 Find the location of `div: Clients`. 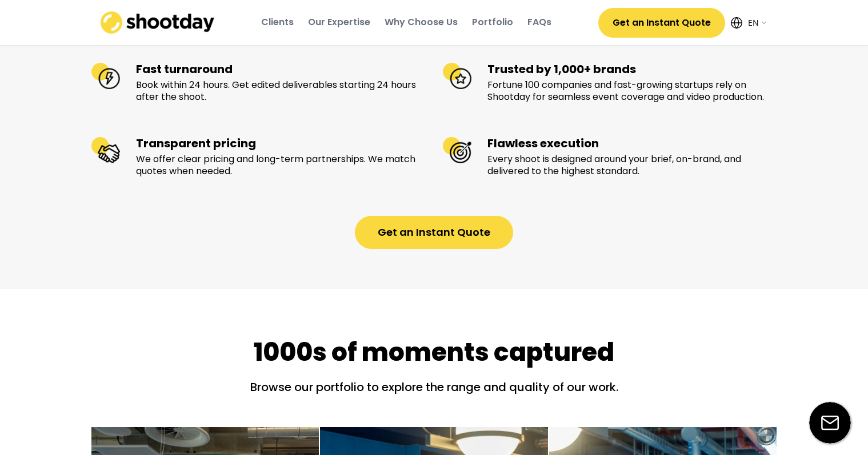

div: Clients is located at coordinates (277, 22).